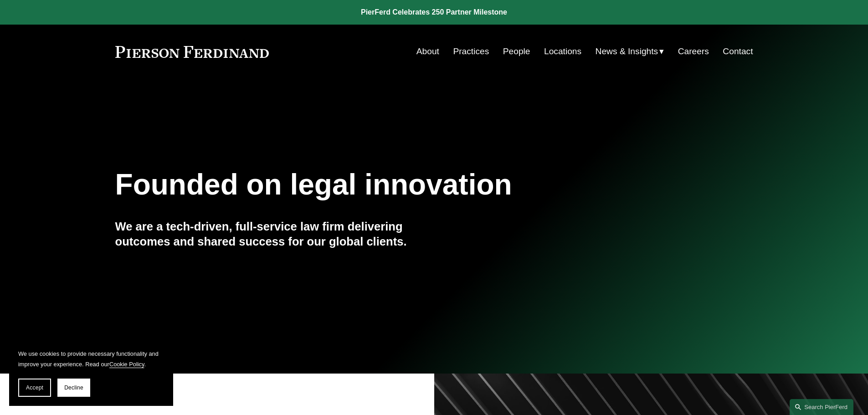  Describe the element at coordinates (821, 407) in the screenshot. I see `a: Search this site` at that location.